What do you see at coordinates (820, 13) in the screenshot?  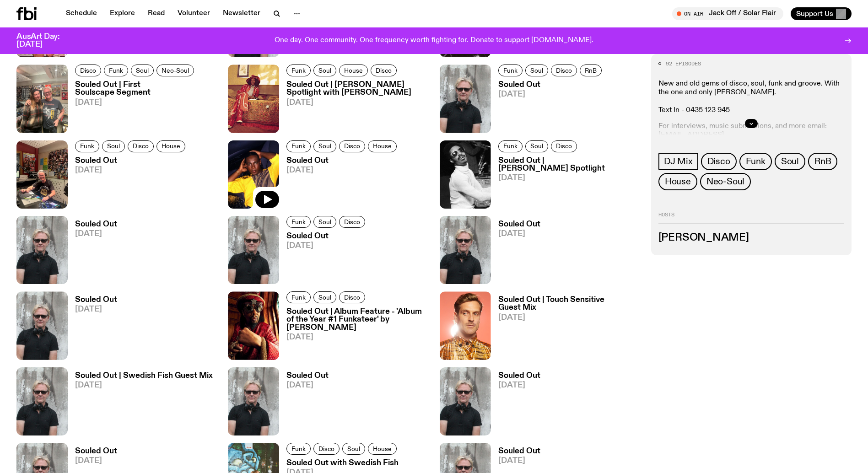 I see `button: Support Us` at bounding box center [820, 13].